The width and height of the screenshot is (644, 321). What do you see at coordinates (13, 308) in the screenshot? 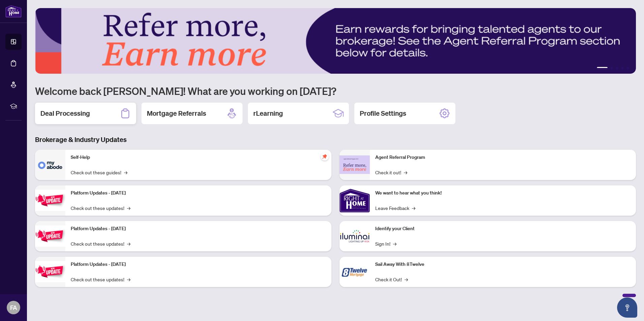
I see `span: FA` at bounding box center [13, 308].